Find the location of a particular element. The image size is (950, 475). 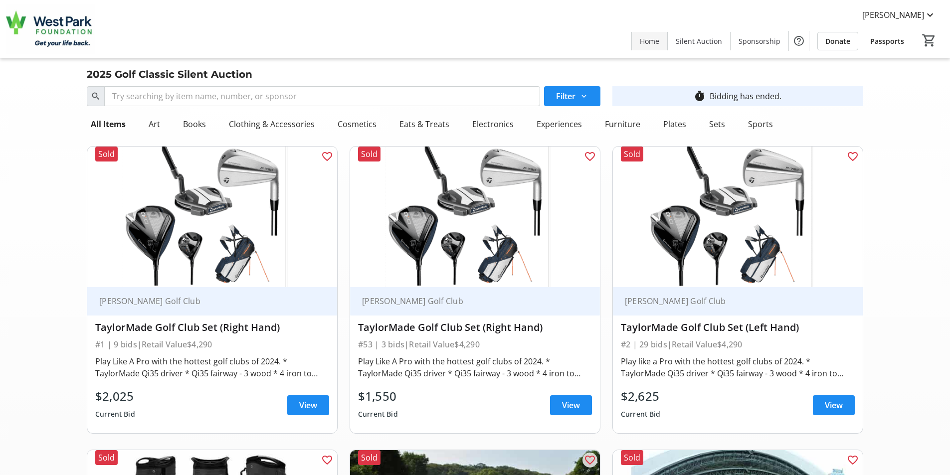

div: Plates is located at coordinates (675, 124).